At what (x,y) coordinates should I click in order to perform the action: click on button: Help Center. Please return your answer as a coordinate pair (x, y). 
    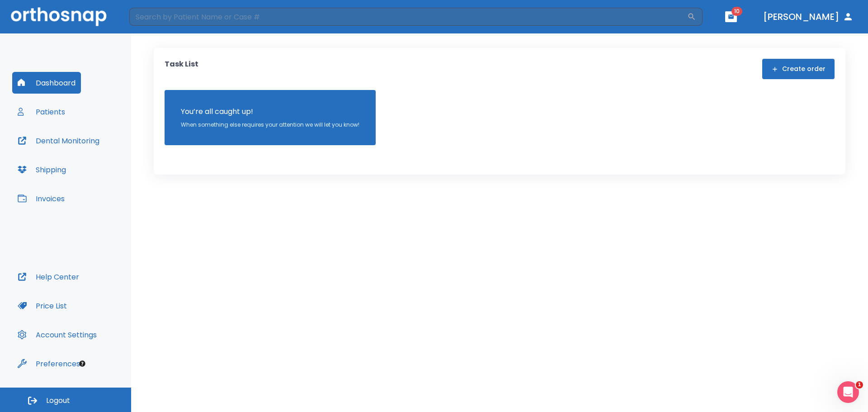
    Looking at the image, I should click on (48, 277).